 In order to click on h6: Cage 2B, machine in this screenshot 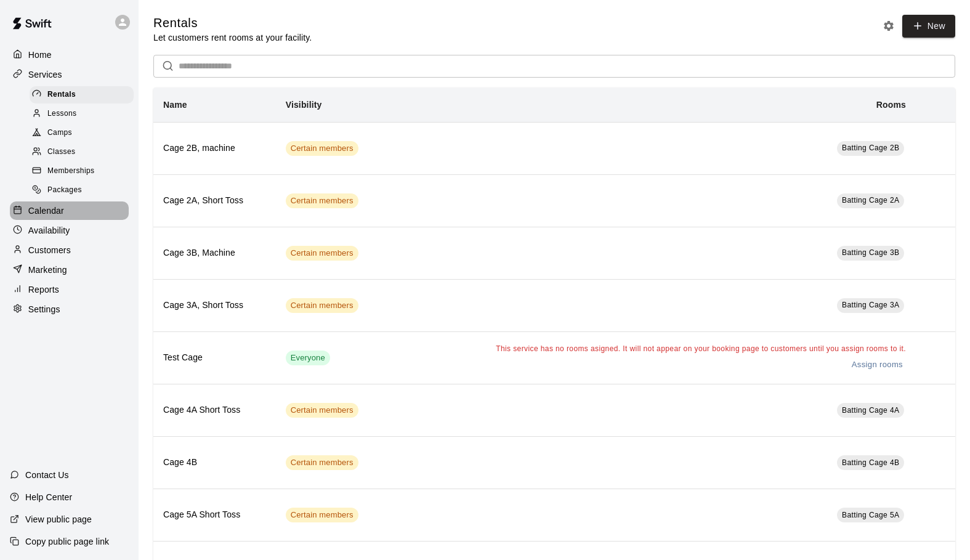, I will do `click(214, 149)`.